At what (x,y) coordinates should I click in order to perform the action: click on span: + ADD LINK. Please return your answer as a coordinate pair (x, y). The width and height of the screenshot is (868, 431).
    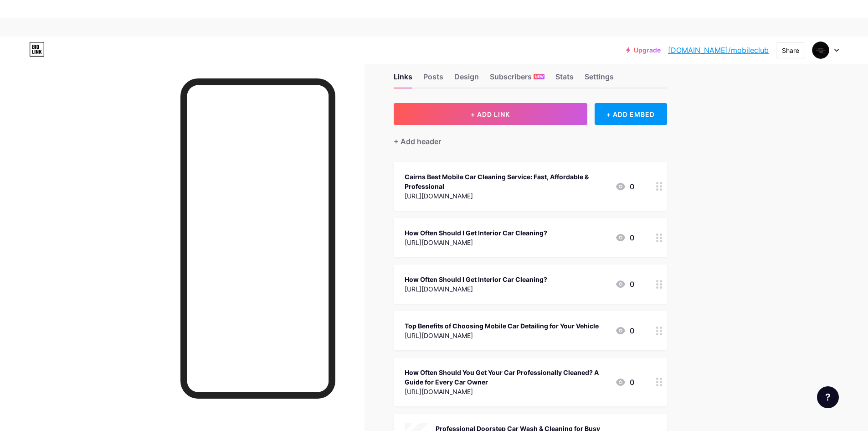
    Looking at the image, I should click on (490, 114).